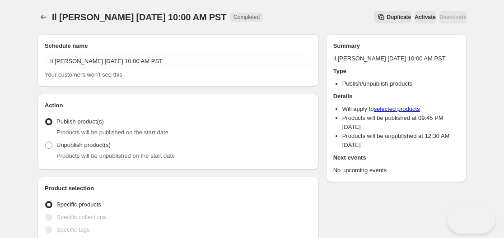  Describe the element at coordinates (396, 171) in the screenshot. I see `p: No upcoming events` at that location.